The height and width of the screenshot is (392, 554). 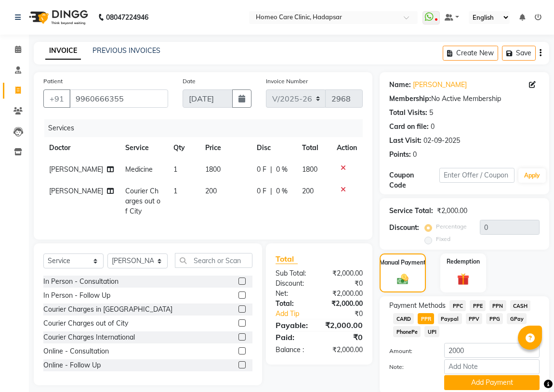 What do you see at coordinates (57, 99) in the screenshot?
I see `button: +91` at bounding box center [57, 99].